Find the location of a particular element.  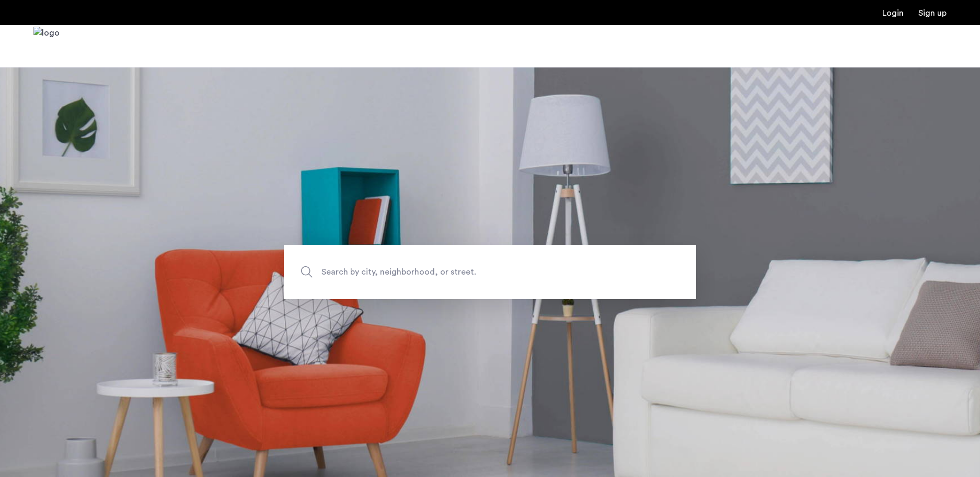

span: Search by city, neighborhood, or street. is located at coordinates (466, 272).